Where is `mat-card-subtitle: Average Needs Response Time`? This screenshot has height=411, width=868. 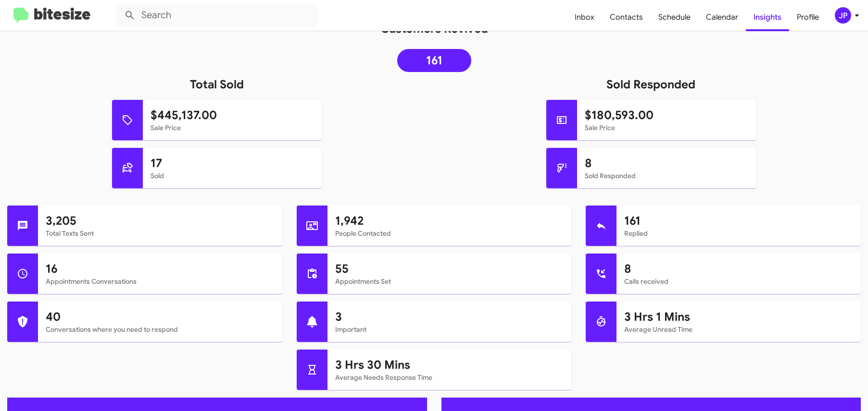
mat-card-subtitle: Average Needs Response Time is located at coordinates (450, 378).